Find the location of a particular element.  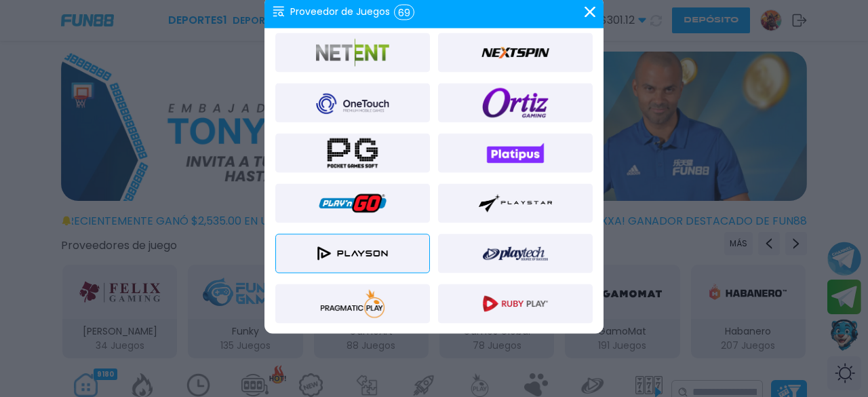

img: One Touch is located at coordinates (353, 102).